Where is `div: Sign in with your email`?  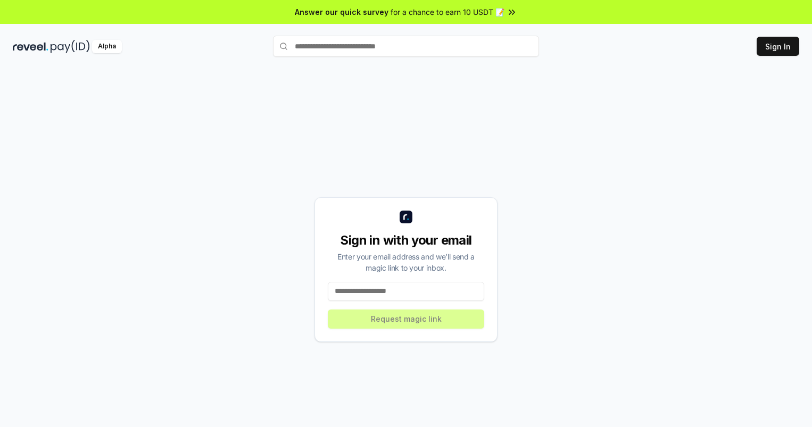 div: Sign in with your email is located at coordinates (406, 241).